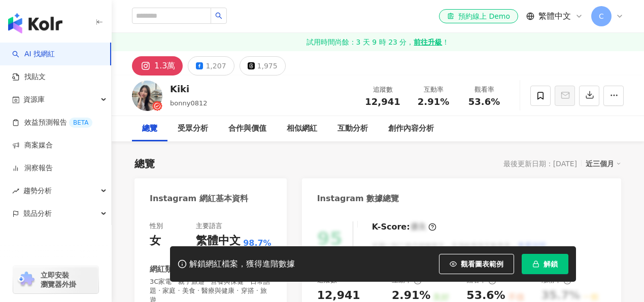 The height and width of the screenshot is (302, 644). Describe the element at coordinates (199, 199) in the screenshot. I see `div: Instagram 網紅基本資料` at that location.